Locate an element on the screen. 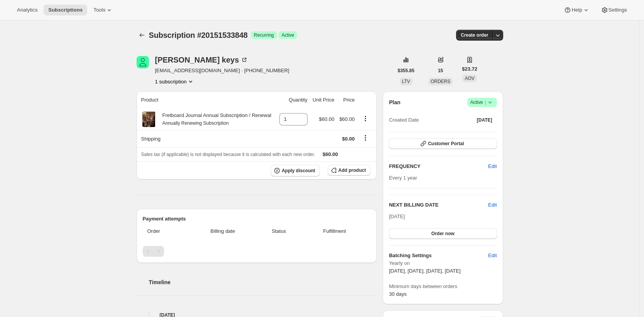  span: Status is located at coordinates (279, 231).